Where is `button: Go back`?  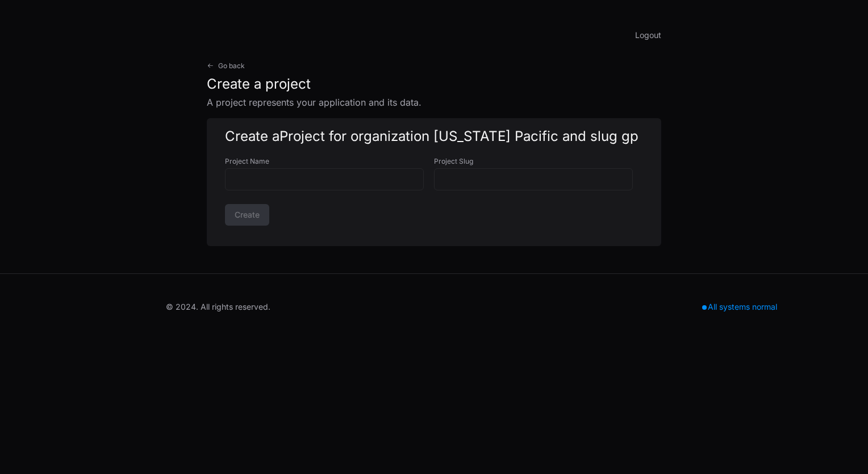 button: Go back is located at coordinates (226, 66).